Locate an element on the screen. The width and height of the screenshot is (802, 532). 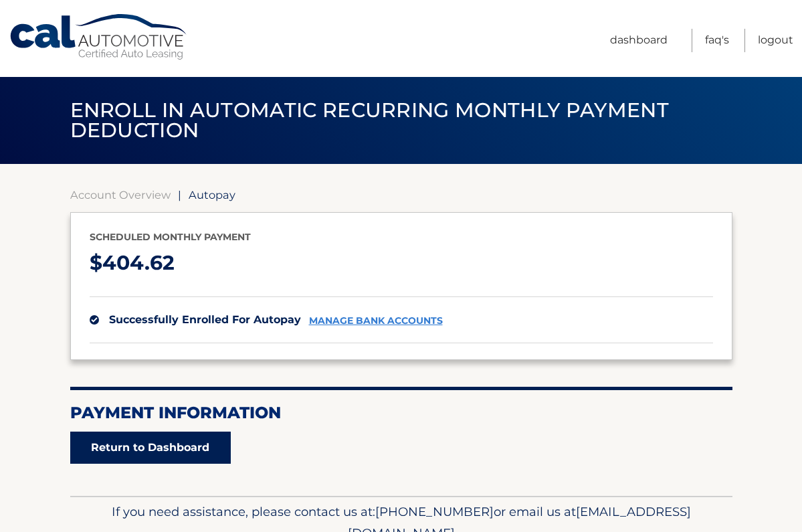
img: check.svg is located at coordinates (94, 319).